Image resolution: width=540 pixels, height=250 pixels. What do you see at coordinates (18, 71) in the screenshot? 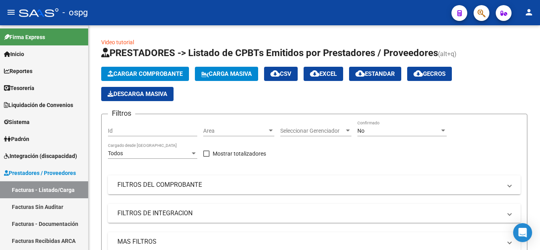
I see `span: Reportes` at bounding box center [18, 71].